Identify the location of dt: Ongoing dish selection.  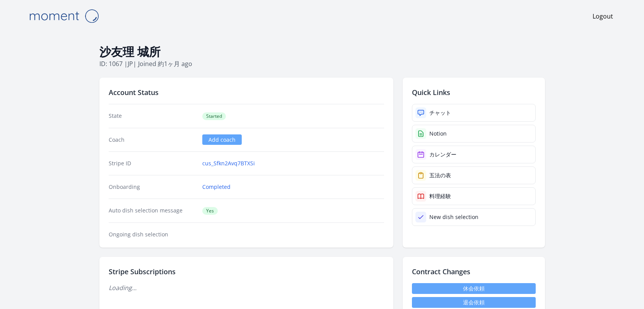
(152, 235).